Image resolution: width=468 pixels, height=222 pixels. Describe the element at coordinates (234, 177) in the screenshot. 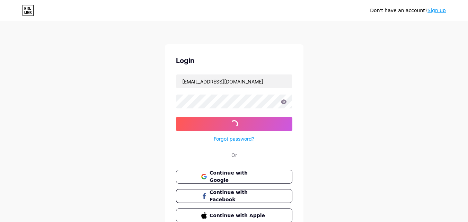

I see `a: Continue with Google` at that location.